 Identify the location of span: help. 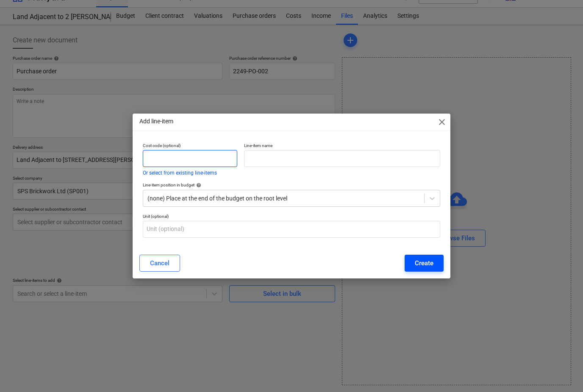
(198, 185).